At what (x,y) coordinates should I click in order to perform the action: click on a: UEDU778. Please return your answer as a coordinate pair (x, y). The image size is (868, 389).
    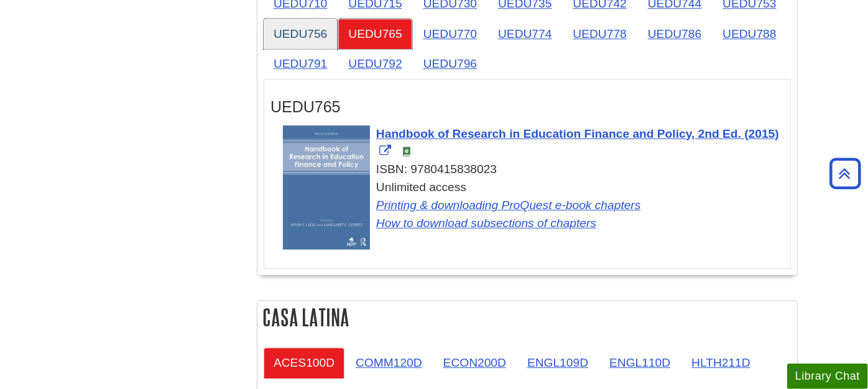
    Looking at the image, I should click on (600, 34).